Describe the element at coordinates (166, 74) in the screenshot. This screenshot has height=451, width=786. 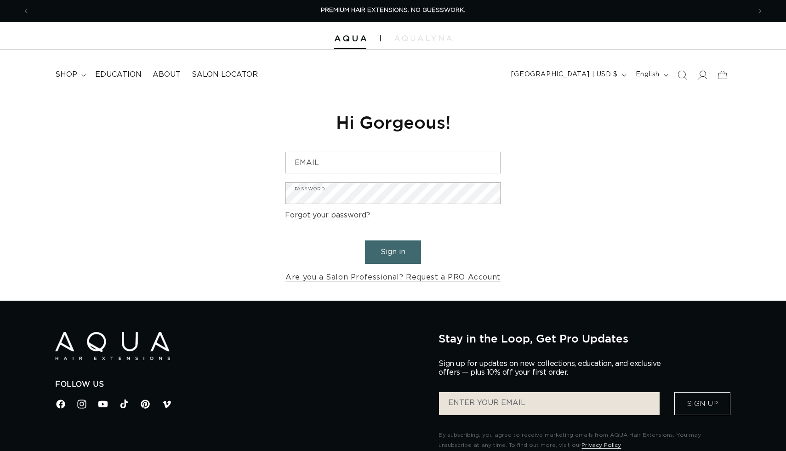
I see `a: About` at that location.